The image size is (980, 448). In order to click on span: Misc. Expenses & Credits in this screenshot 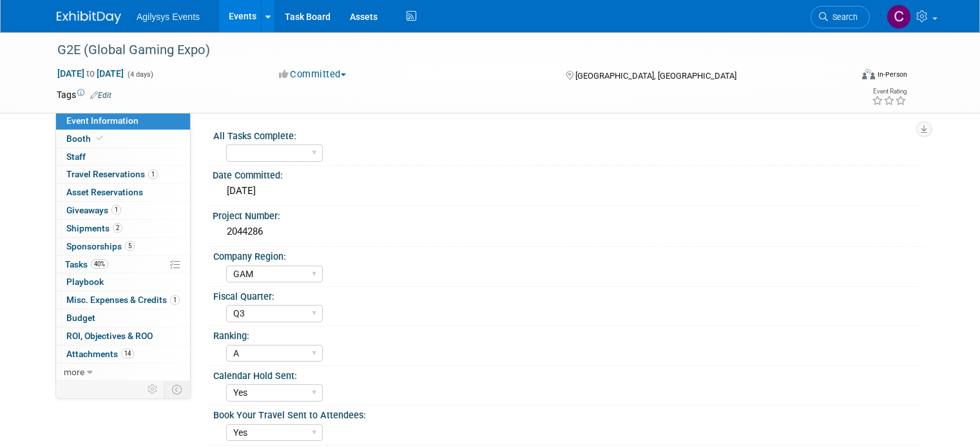, I will do `click(123, 300)`.